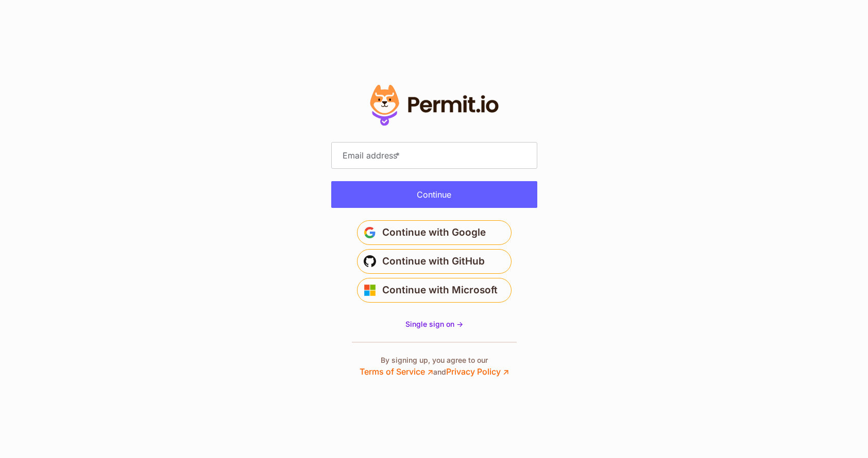  Describe the element at coordinates (440, 291) in the screenshot. I see `span: Continue with Microsoft` at that location.